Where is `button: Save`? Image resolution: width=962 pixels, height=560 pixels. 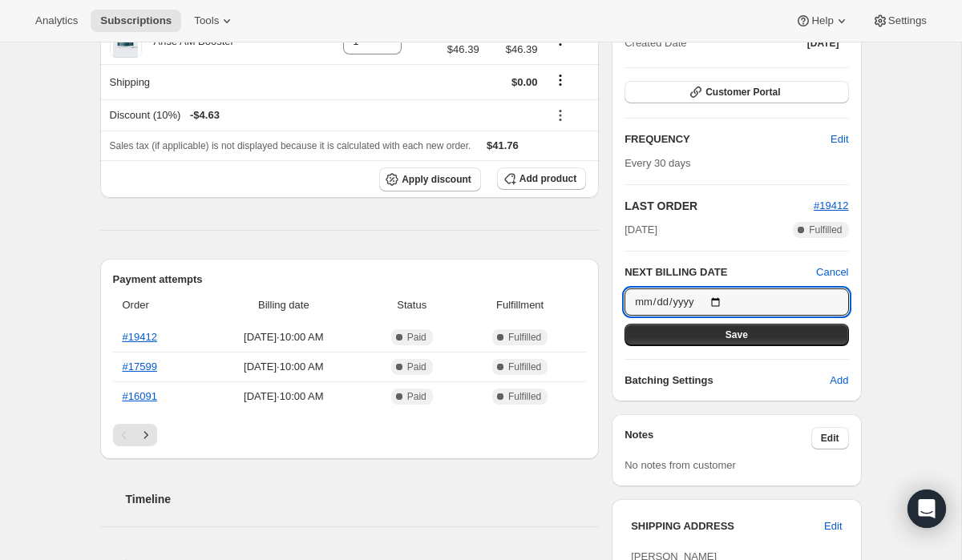 button: Save is located at coordinates (735, 334).